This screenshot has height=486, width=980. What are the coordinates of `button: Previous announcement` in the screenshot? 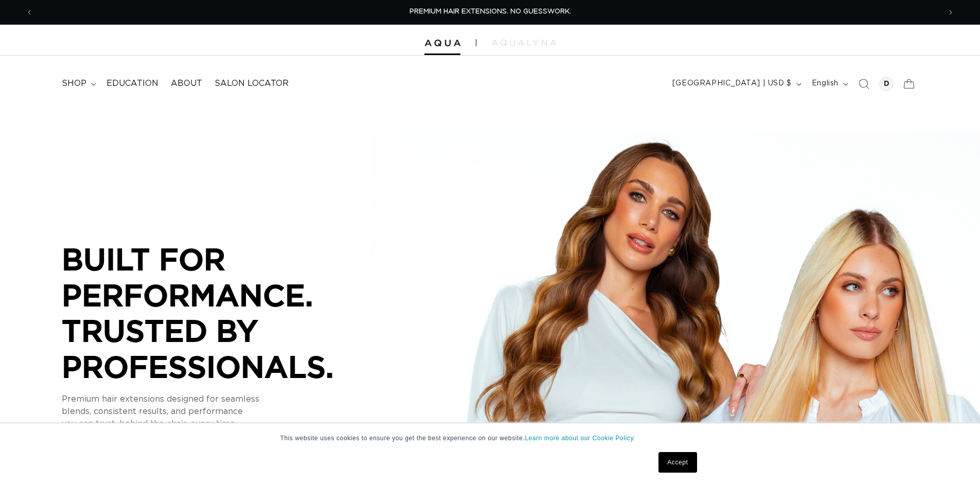 It's located at (29, 12).